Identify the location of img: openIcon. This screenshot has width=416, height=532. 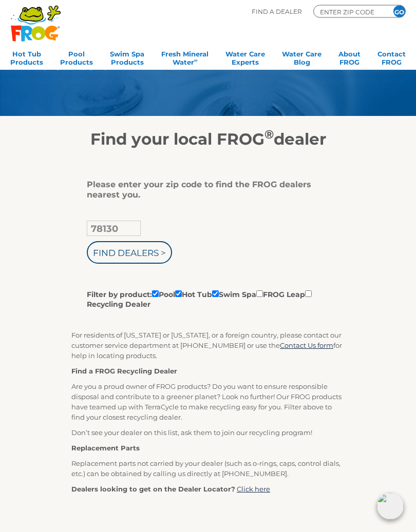
(390, 506).